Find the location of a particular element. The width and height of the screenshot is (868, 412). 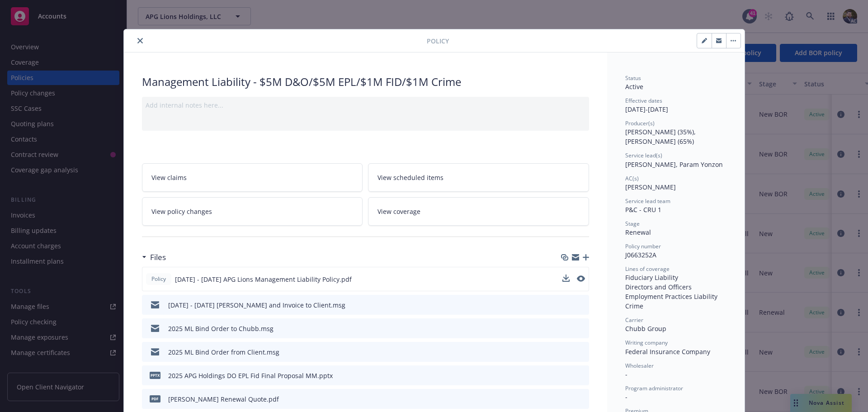

span: Program administrator is located at coordinates (654, 388).